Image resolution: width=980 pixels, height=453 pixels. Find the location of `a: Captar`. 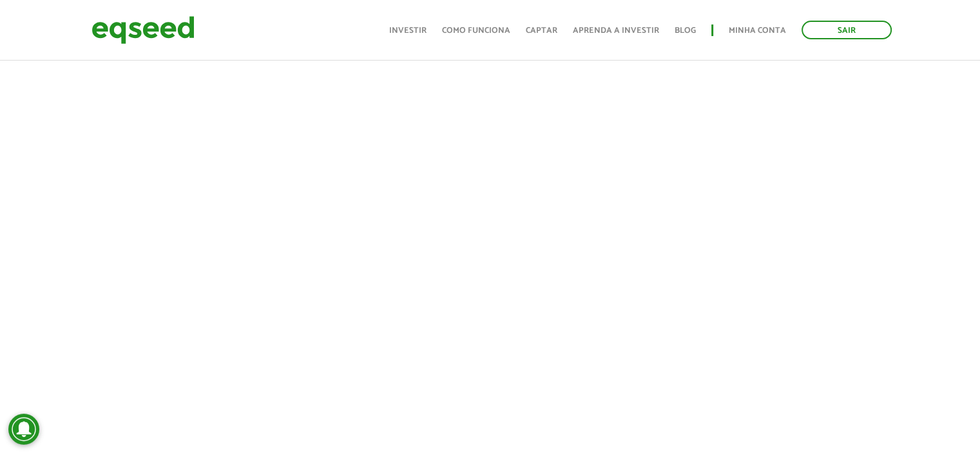

a: Captar is located at coordinates (541, 31).